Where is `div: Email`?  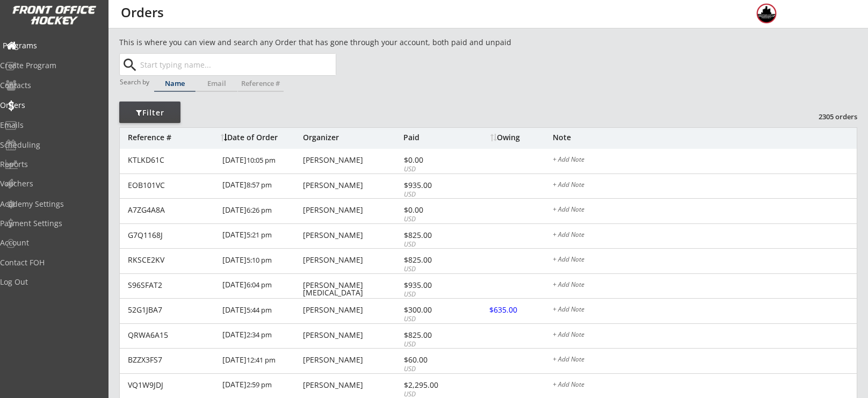 div: Email is located at coordinates (216, 84).